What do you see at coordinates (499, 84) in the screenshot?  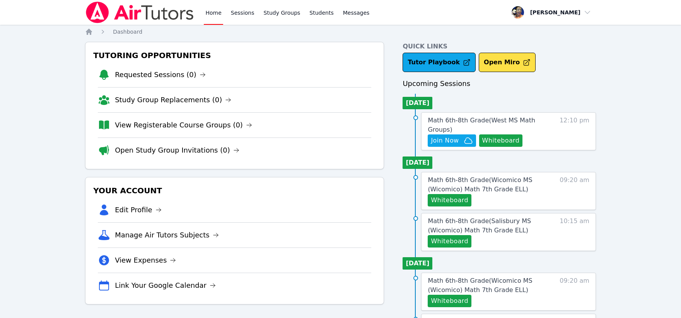 I see `h3: Upcoming Sessions` at bounding box center [499, 84].